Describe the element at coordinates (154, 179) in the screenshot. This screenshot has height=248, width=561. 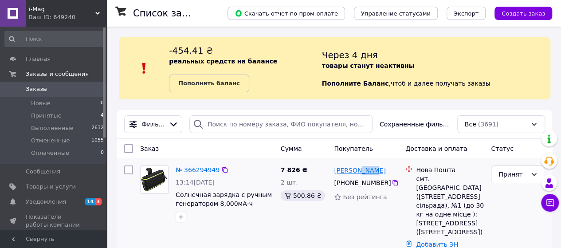
I see `img: Фото товару` at that location.